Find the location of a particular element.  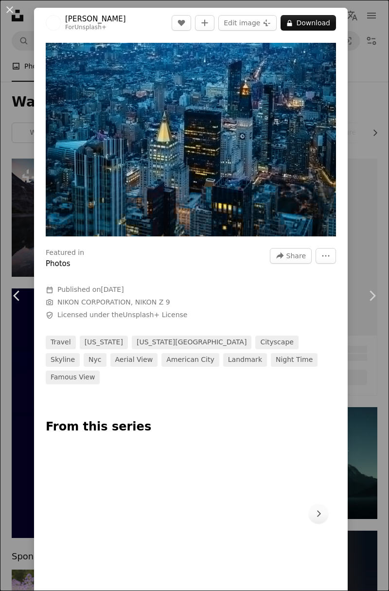

a: skyline is located at coordinates (63, 360).